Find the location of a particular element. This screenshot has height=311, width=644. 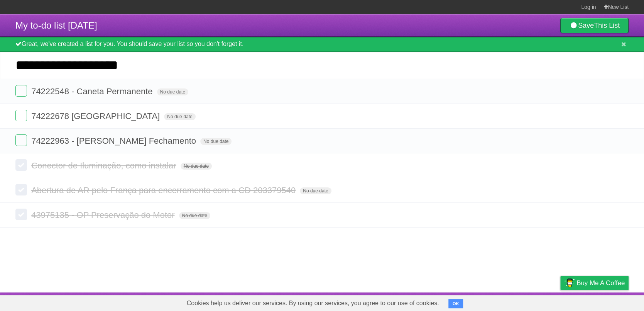

a: About is located at coordinates (466, 301).